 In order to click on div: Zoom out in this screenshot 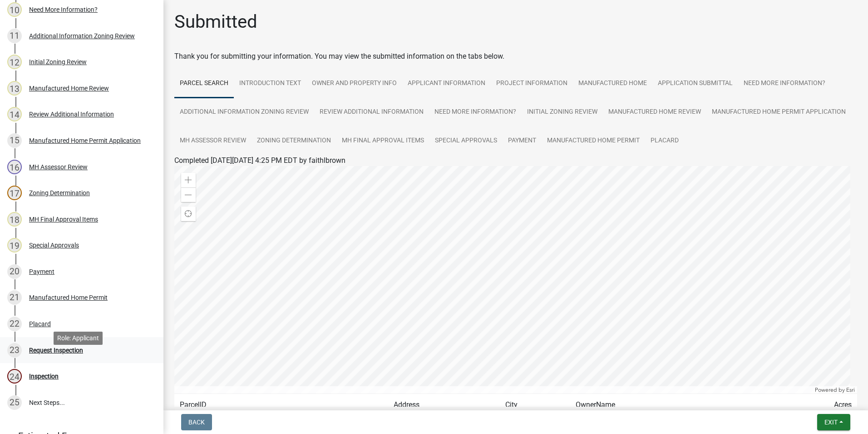, I will do `click(188, 194)`.